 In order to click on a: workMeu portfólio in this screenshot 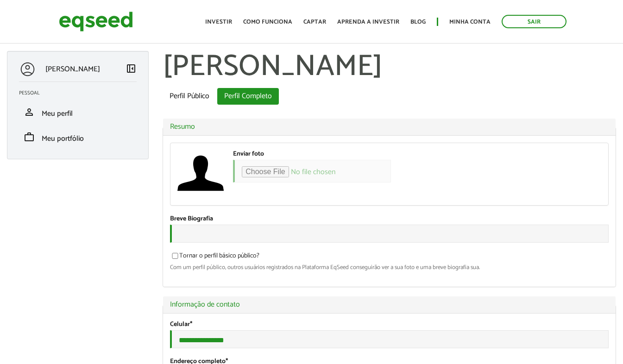, I will do `click(78, 137)`.